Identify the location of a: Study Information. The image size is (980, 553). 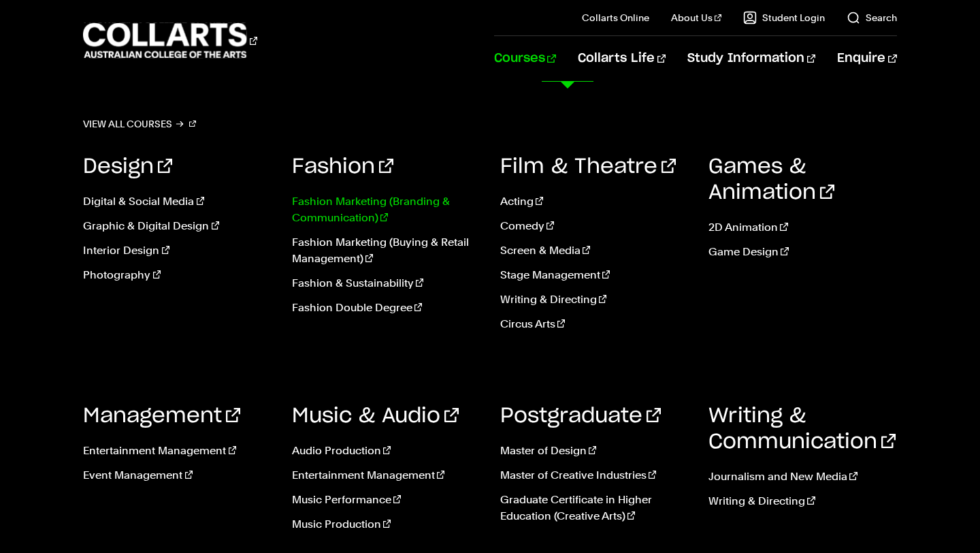
(752, 58).